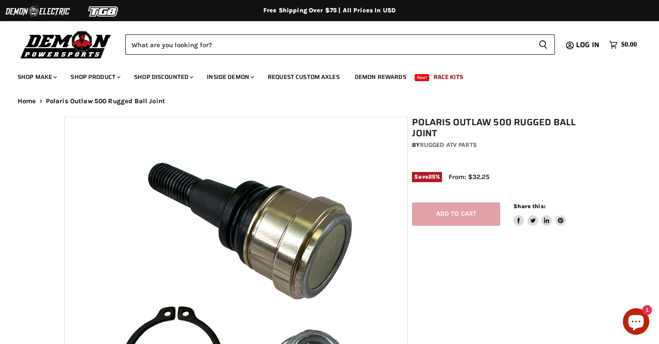  I want to click on a: $0.00, so click(623, 45).